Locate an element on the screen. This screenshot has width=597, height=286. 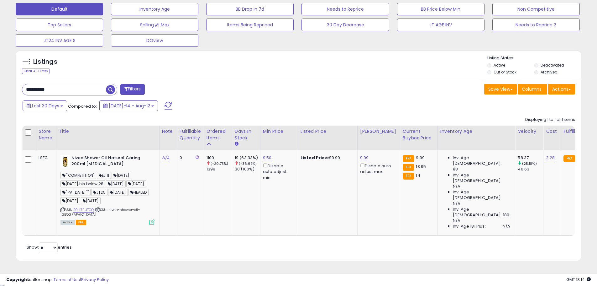
small: (25.18%) is located at coordinates (530, 163).